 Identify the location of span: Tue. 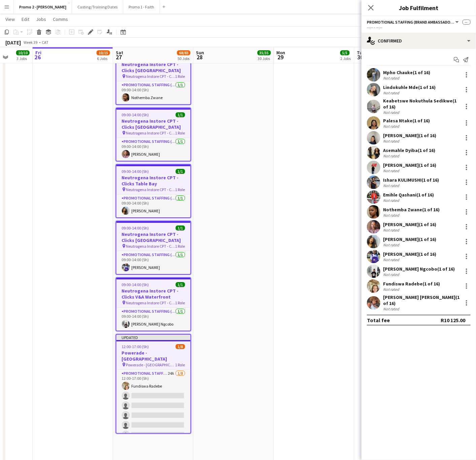
(361, 53).